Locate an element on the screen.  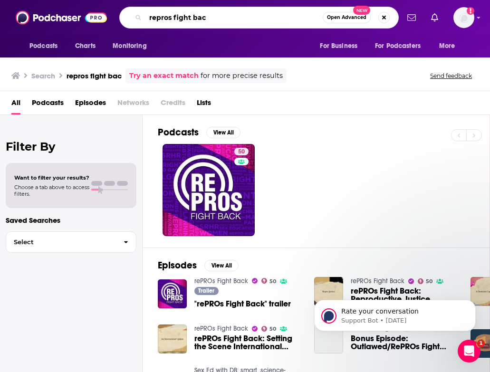
span: Lists is located at coordinates (204, 105).